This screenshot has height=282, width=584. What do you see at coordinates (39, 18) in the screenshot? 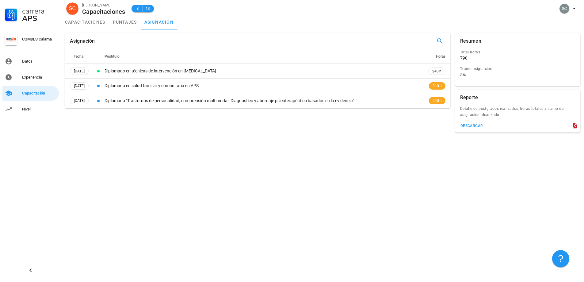
I see `div: APS` at bounding box center [39, 18].